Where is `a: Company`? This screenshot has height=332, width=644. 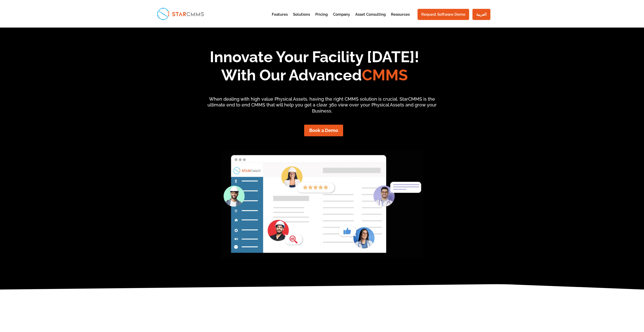 a: Company is located at coordinates (342, 19).